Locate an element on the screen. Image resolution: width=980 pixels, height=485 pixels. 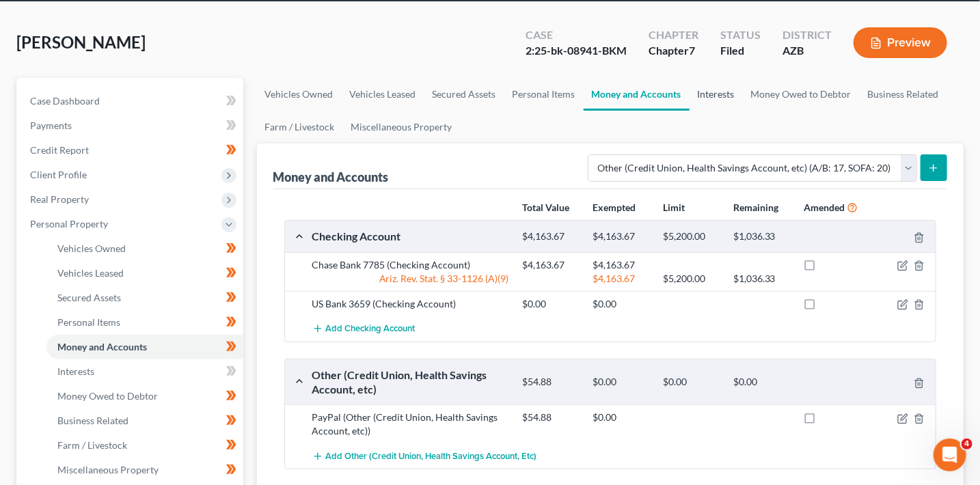
span: 4 is located at coordinates (967, 444).